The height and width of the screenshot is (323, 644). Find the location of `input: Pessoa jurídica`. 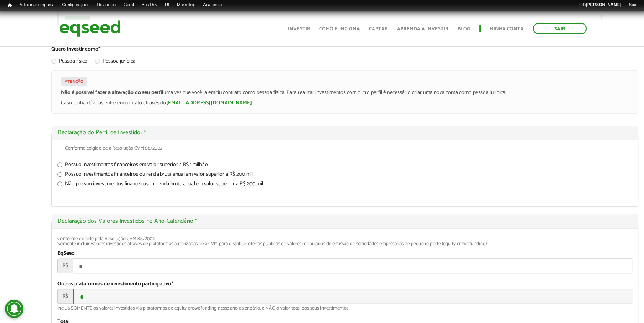

input: Pessoa jurídica is located at coordinates (97, 61).